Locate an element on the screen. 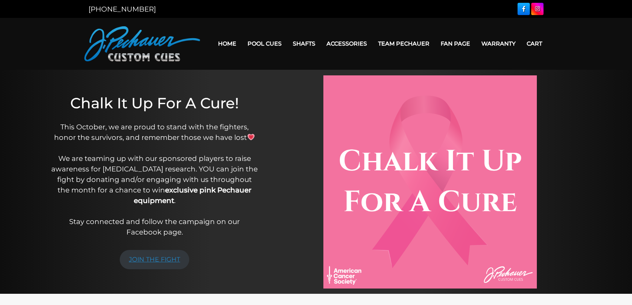 This screenshot has width=632, height=305. a: Home is located at coordinates (227, 44).